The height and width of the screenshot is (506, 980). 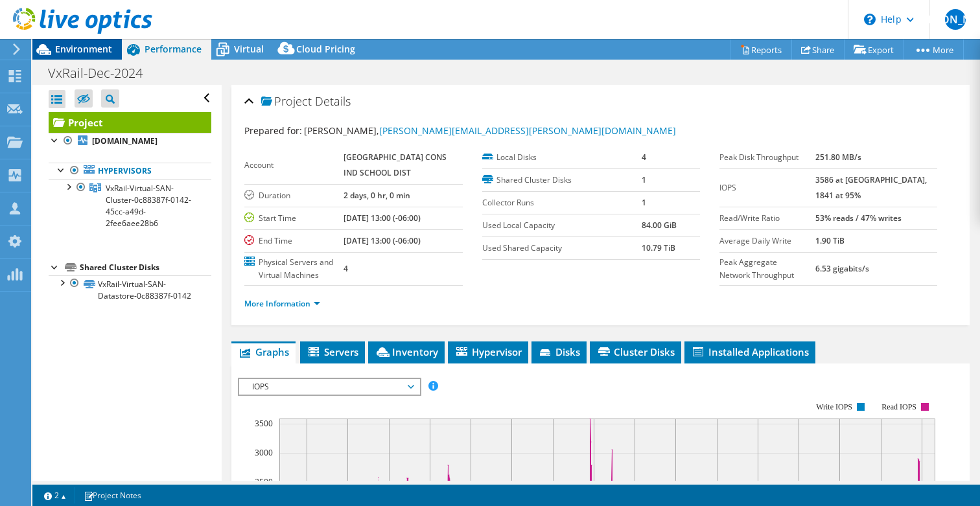 I want to click on span: Disks, so click(x=559, y=351).